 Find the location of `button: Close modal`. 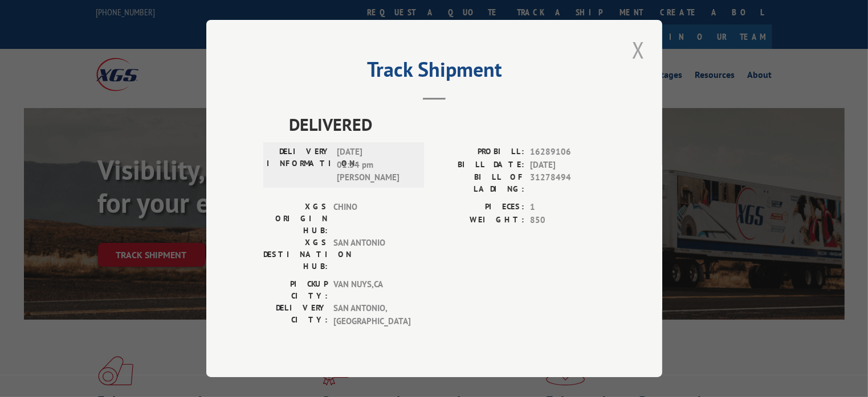

button: Close modal is located at coordinates (638, 49).